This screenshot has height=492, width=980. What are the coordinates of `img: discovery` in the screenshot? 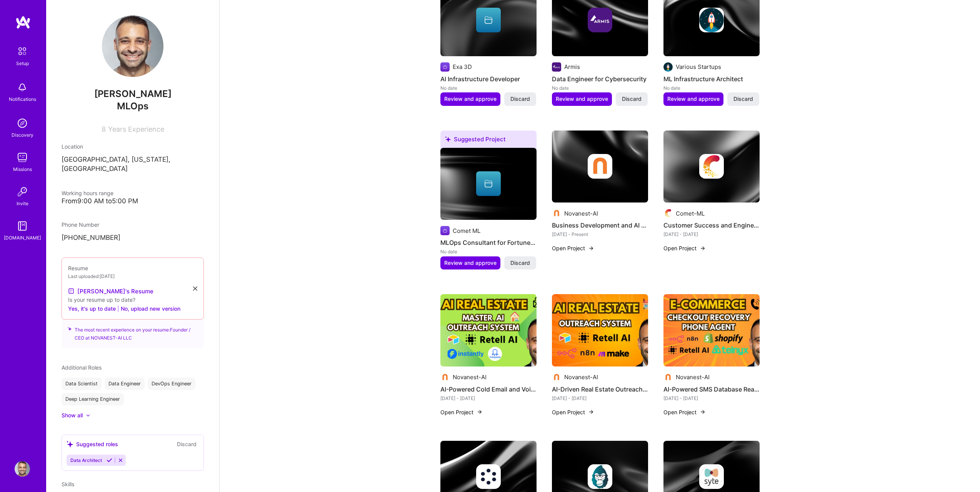 It's located at (23, 123).